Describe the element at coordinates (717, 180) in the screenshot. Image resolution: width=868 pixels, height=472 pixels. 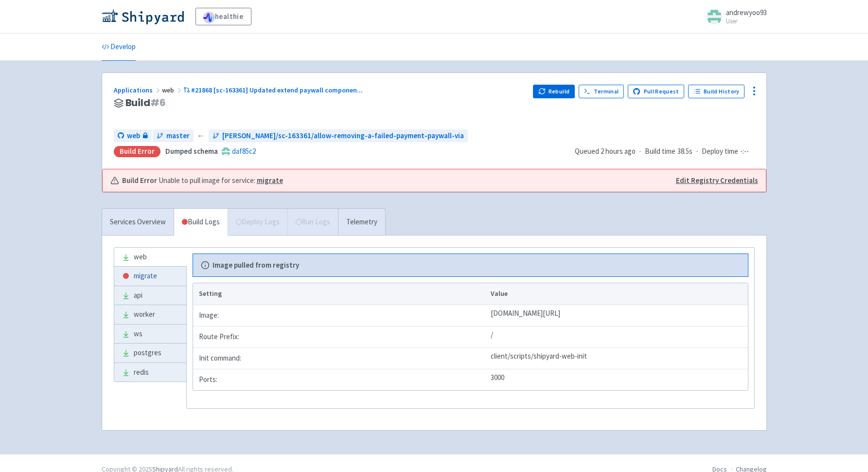
I see `a: Edit Registry Credentials` at that location.